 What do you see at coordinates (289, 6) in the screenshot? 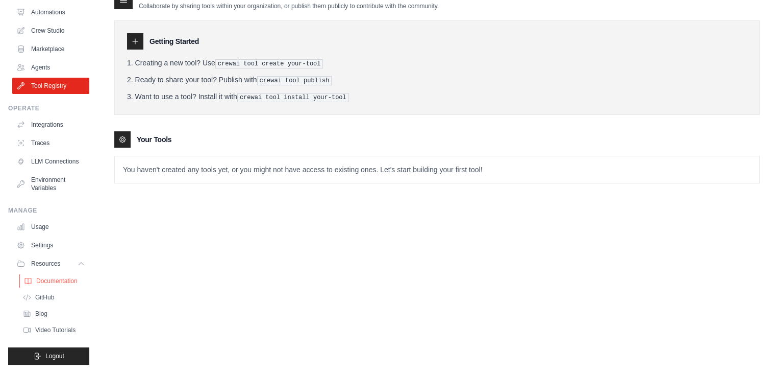
I see `p: Collaborate by sharing tools within your organization, or publish them publicly to contribute wit...` at bounding box center [289, 6].